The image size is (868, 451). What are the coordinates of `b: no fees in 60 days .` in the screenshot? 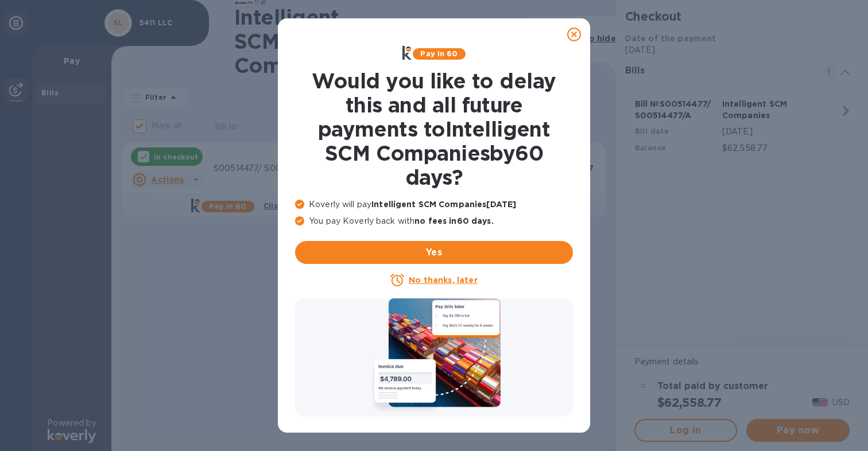 It's located at (454, 221).